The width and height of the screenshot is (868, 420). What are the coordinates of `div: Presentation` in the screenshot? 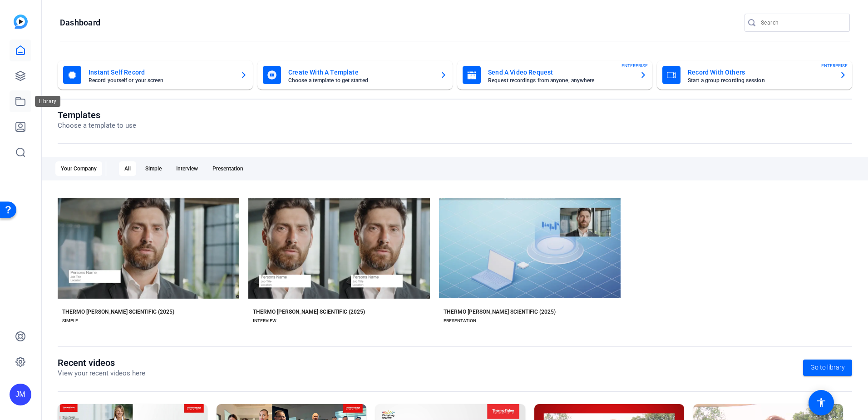 It's located at (228, 169).